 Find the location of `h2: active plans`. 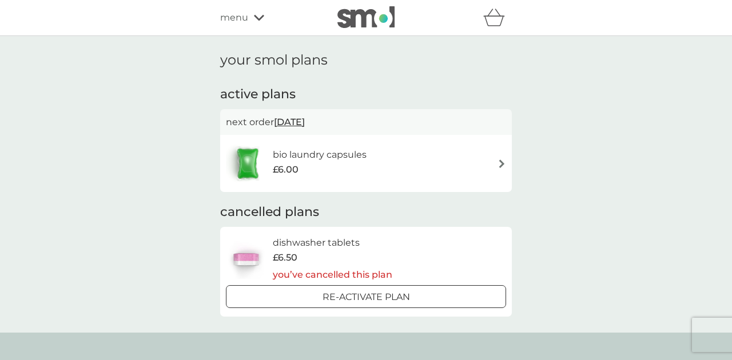

h2: active plans is located at coordinates (366, 94).